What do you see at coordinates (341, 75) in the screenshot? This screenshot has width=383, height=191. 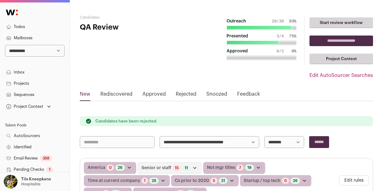 I see `a: Edit AutoSourcer Searches` at bounding box center [341, 75].